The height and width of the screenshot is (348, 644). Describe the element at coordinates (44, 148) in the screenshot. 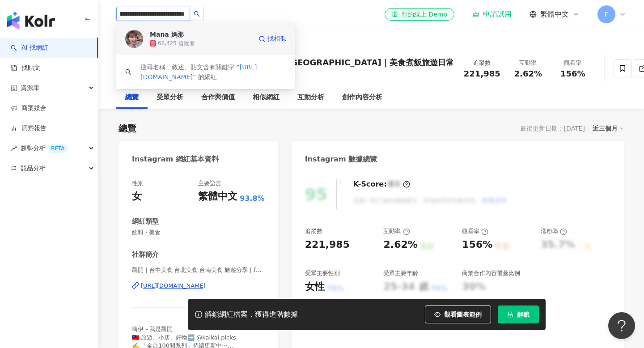

I see `span: 趨勢分析` at that location.